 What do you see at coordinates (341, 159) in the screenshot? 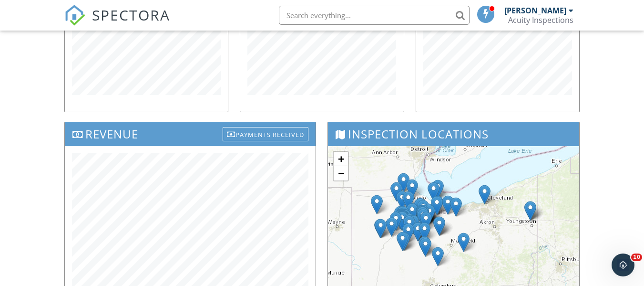
I see `a: Zoom in` at bounding box center [341, 159].